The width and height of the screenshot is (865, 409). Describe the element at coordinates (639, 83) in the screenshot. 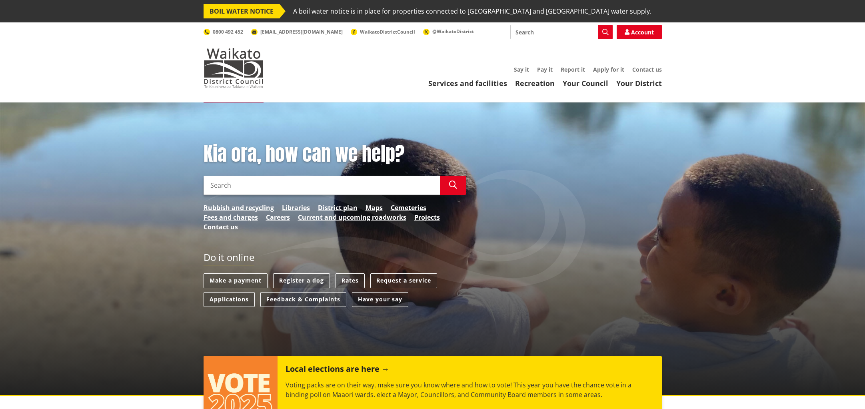

I see `a: Your District` at that location.